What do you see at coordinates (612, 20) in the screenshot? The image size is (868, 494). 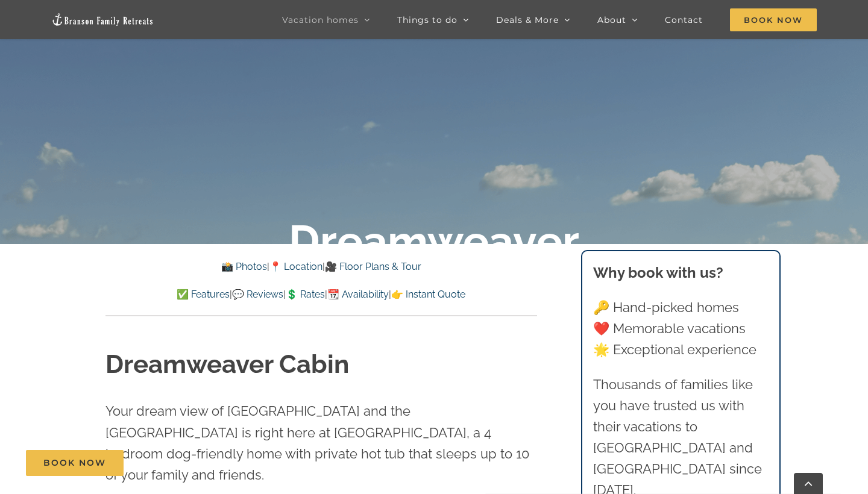 I see `span: About` at bounding box center [612, 20].